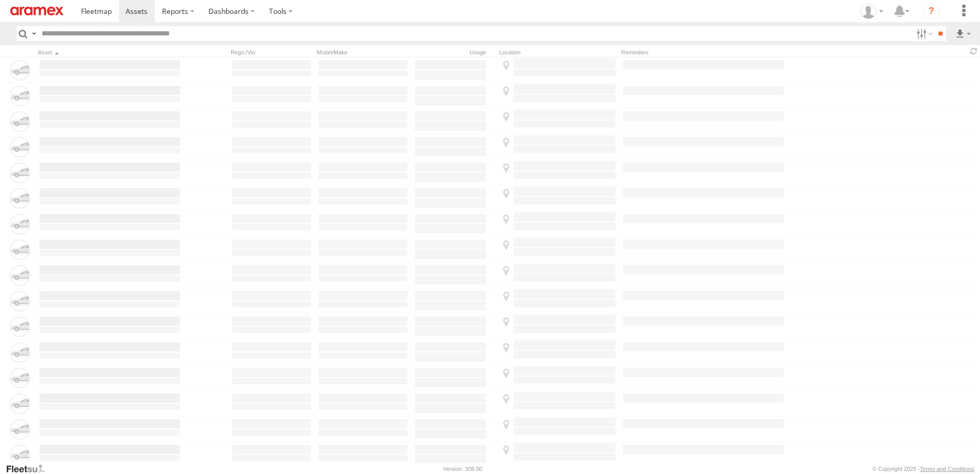 Image resolution: width=980 pixels, height=474 pixels. I want to click on div: Location, so click(558, 52).